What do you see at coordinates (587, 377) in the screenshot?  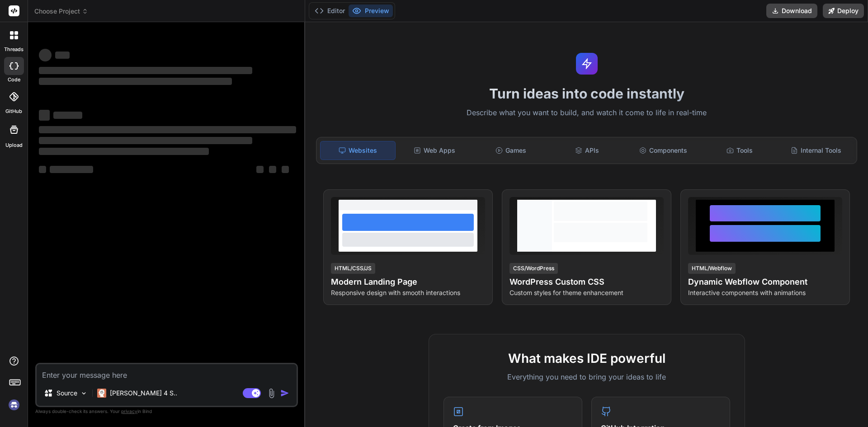 I see `p: Everything you need to bring your ideas to life` at bounding box center [587, 377].